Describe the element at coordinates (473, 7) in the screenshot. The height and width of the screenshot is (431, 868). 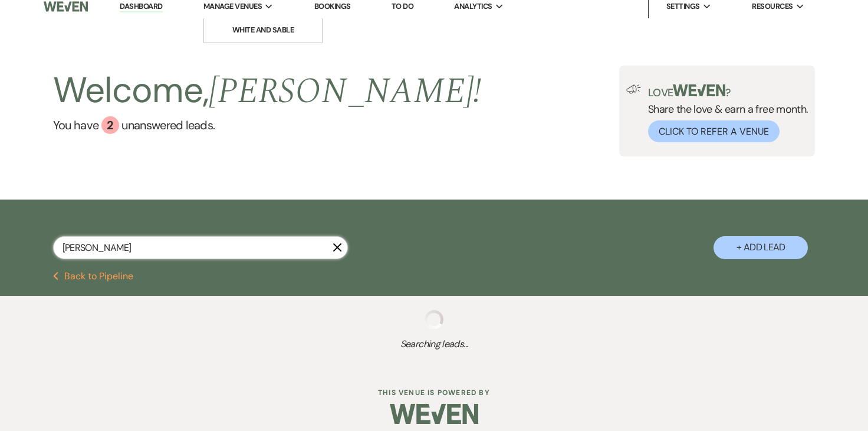
I see `span: Analytics` at that location.